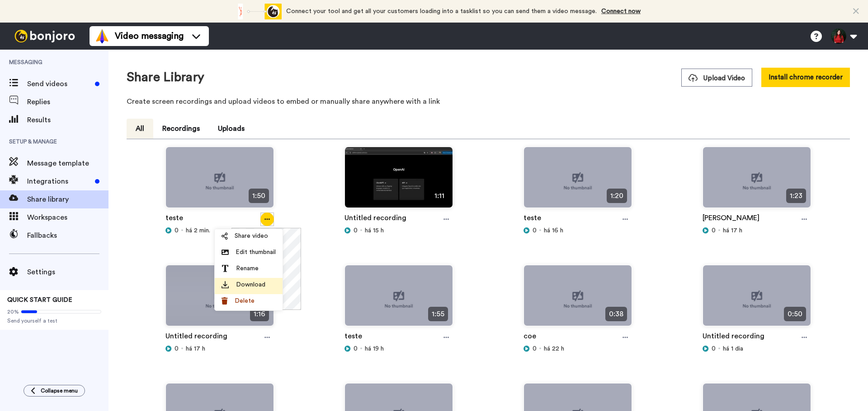 The width and height of the screenshot is (868, 411). What do you see at coordinates (68, 236) in the screenshot?
I see `span: Fallbacks` at bounding box center [68, 236].